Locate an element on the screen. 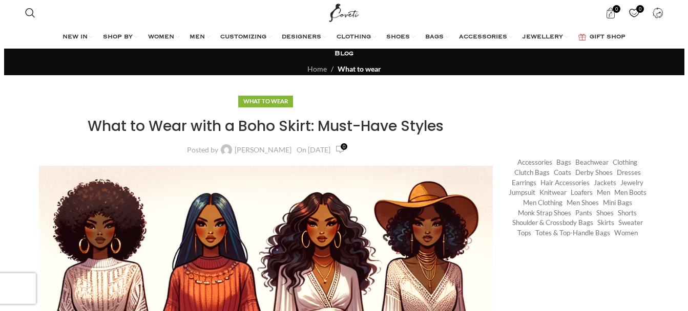 This screenshot has width=688, height=311. span: DESIGNERS is located at coordinates (301, 37).